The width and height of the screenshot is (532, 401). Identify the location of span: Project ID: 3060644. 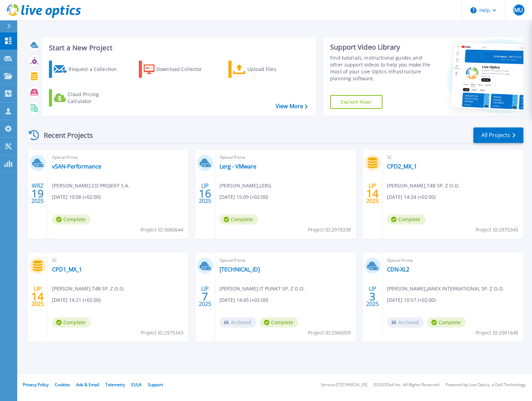
(162, 230).